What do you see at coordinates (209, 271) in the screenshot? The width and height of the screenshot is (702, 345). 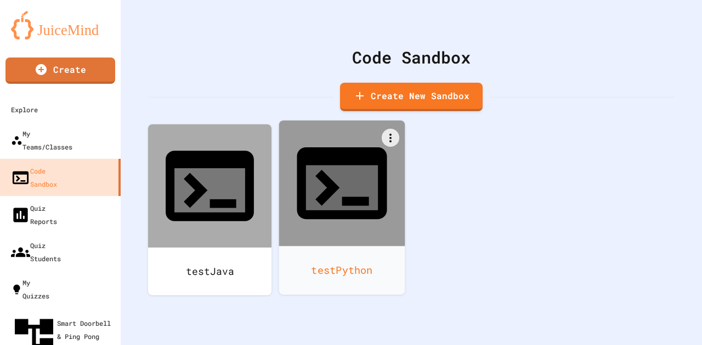 I see `div: testJava` at bounding box center [209, 271].